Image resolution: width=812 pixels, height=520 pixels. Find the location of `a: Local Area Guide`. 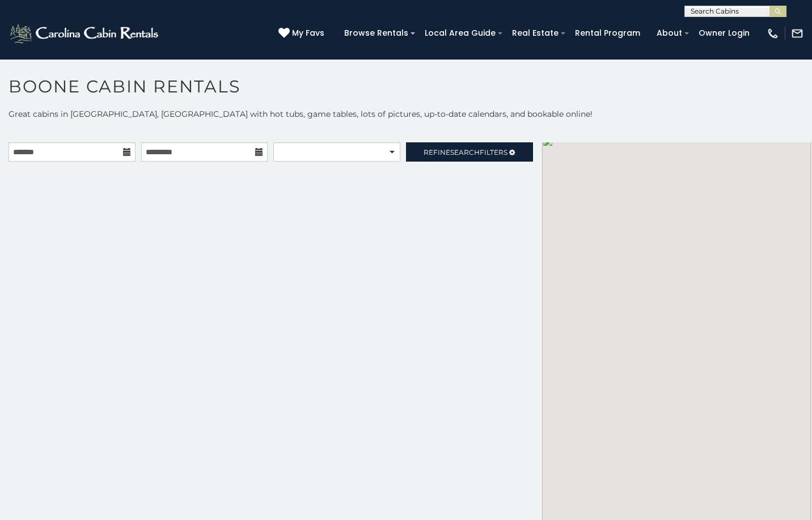

a: Local Area Guide is located at coordinates (460, 33).